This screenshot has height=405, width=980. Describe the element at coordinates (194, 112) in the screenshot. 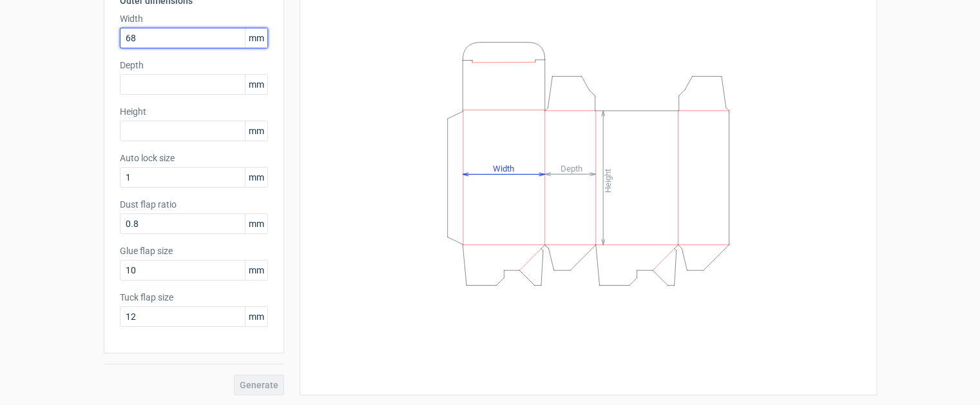

I see `label: Height` at that location.